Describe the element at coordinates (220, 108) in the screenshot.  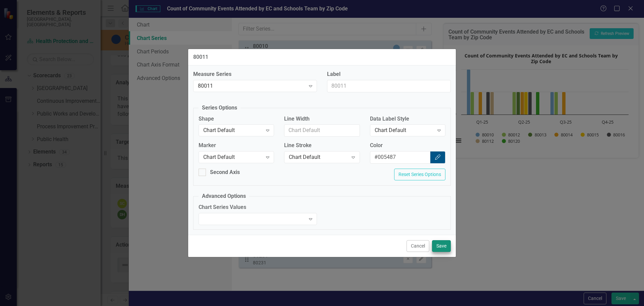
I see `legend: Series Options` at that location.